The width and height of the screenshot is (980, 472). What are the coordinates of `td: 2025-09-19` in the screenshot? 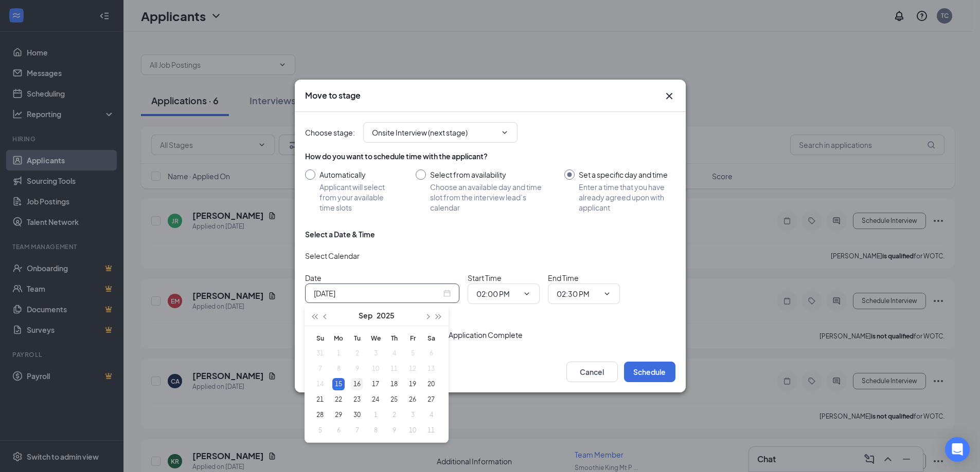 It's located at (412, 384).